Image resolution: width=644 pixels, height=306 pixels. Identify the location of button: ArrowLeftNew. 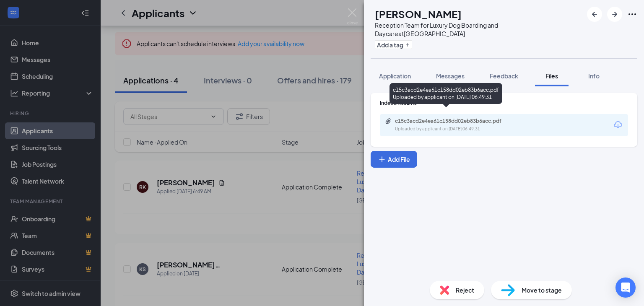
(594, 14).